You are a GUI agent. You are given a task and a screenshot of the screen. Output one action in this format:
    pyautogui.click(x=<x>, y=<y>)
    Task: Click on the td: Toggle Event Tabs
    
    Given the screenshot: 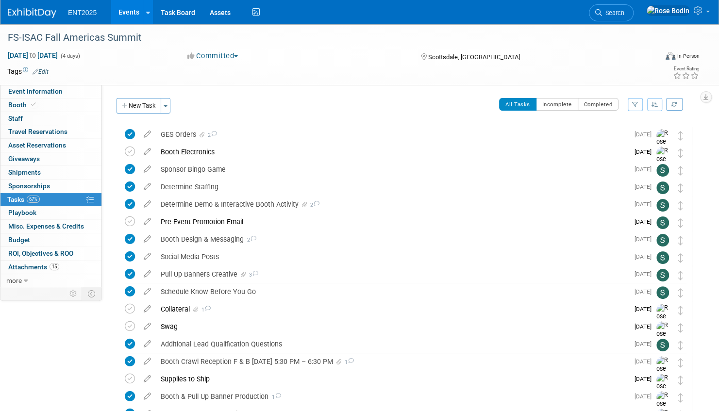 What is the action you would take?
    pyautogui.click(x=92, y=294)
    